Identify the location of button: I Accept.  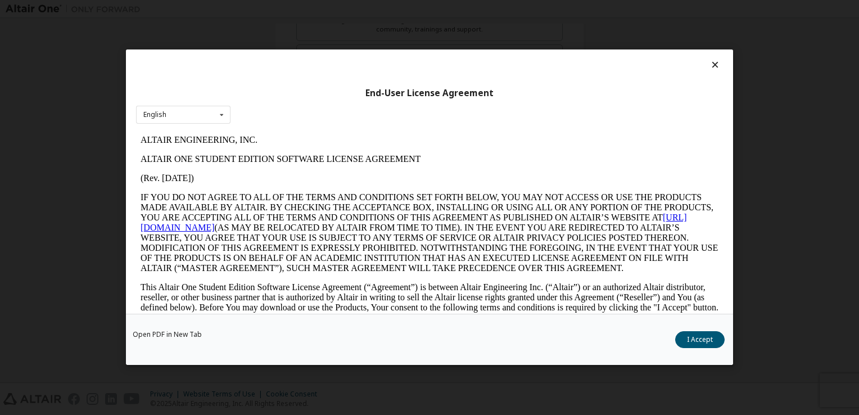
(700, 340).